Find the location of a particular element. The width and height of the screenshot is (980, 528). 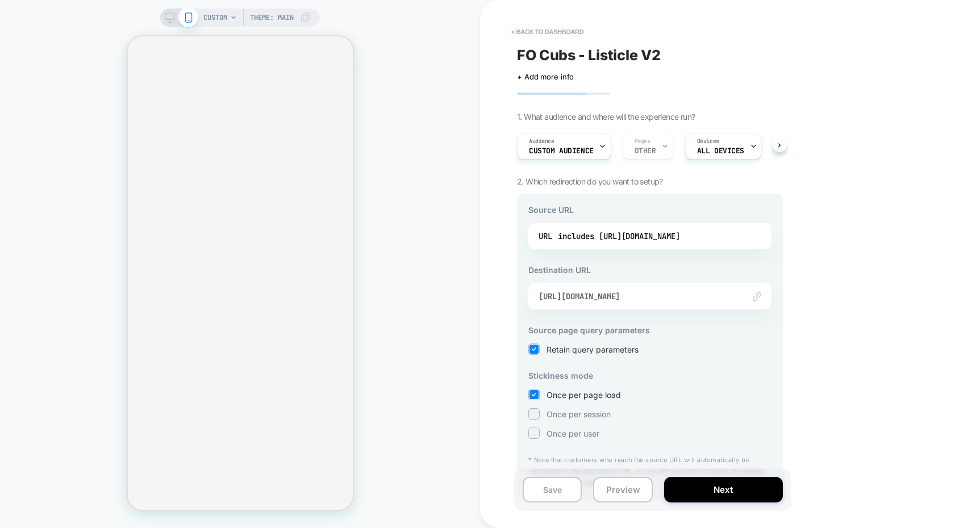

h3: Source URL is located at coordinates (650, 210).